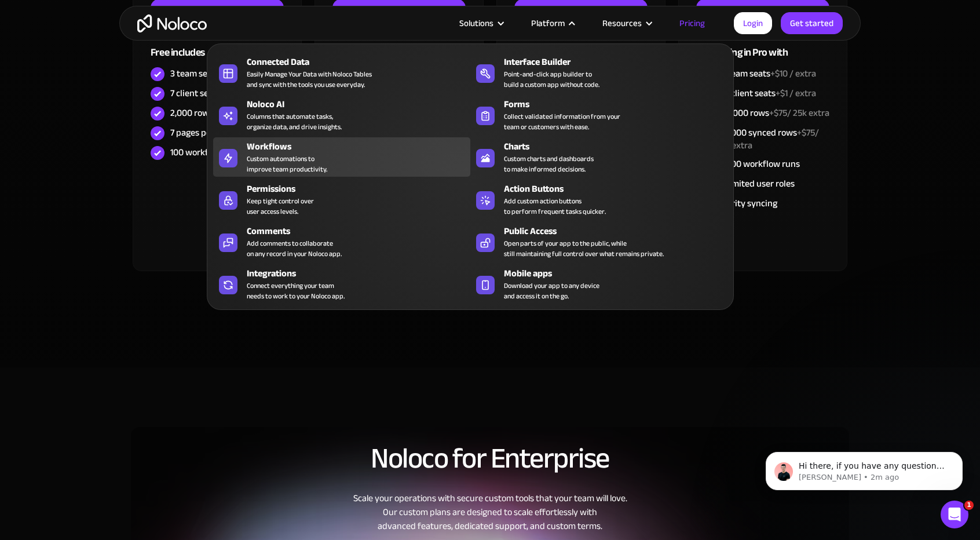 This screenshot has height=540, width=980. Describe the element at coordinates (618, 273) in the screenshot. I see `div: Mobile apps` at that location.